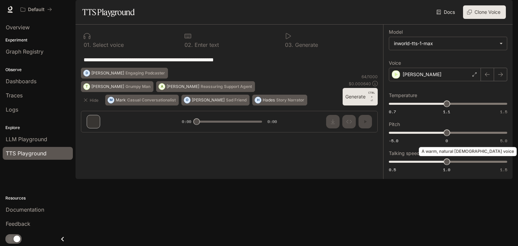 The height and width of the screenshot is (246, 518). I want to click on button: All workspaces, so click(36, 9).